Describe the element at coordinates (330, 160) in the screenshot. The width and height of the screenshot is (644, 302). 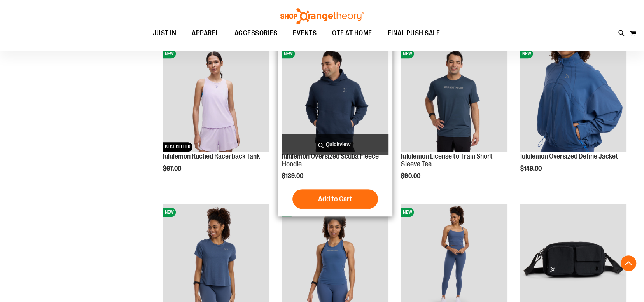
I see `a: lululemon Oversized Scuba Fleece Hoodie` at that location.